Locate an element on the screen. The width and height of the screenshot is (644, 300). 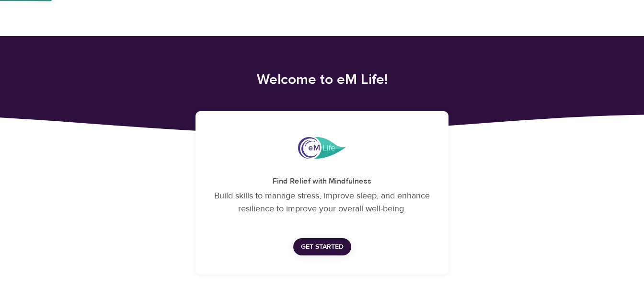
span: Get Started is located at coordinates (322, 247).